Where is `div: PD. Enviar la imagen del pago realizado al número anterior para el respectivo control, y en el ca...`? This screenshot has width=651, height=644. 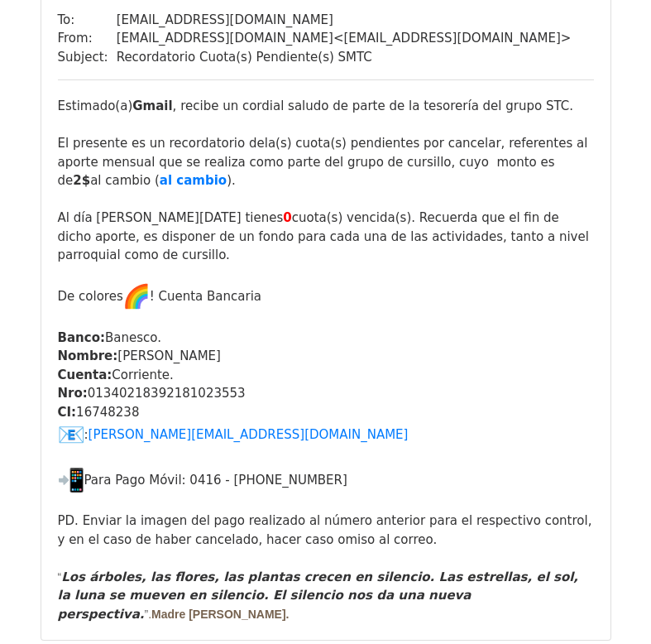 div: PD. Enviar la imagen del pago realizado al número anterior para el respectivo control, y en el ca... is located at coordinates (326, 530).